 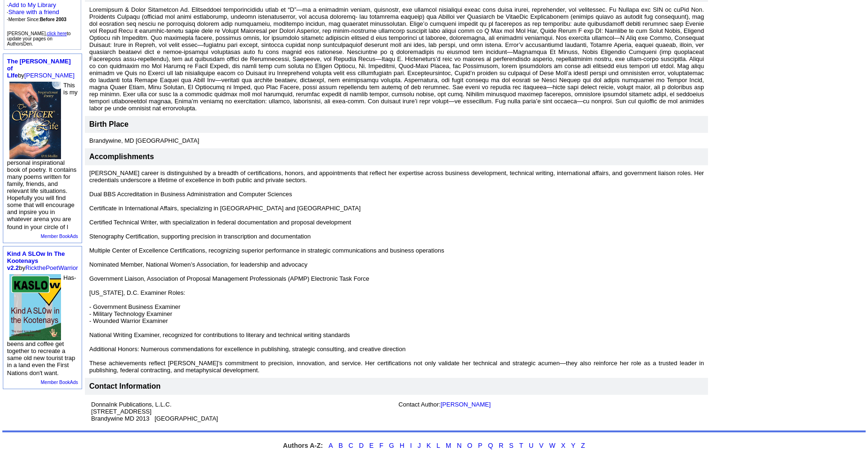 I want to click on a: X, so click(x=563, y=446).